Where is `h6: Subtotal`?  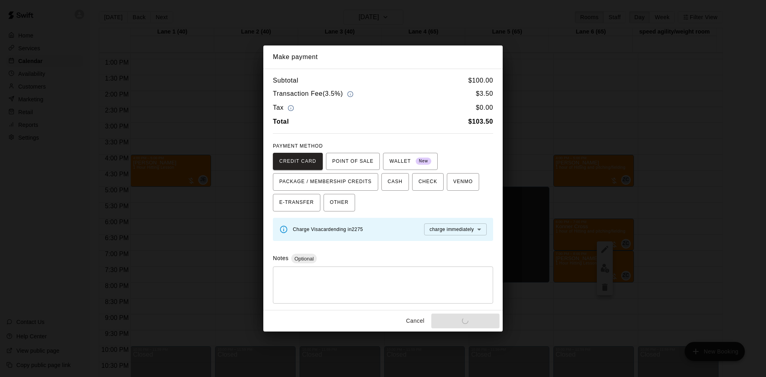 h6: Subtotal is located at coordinates (285, 81).